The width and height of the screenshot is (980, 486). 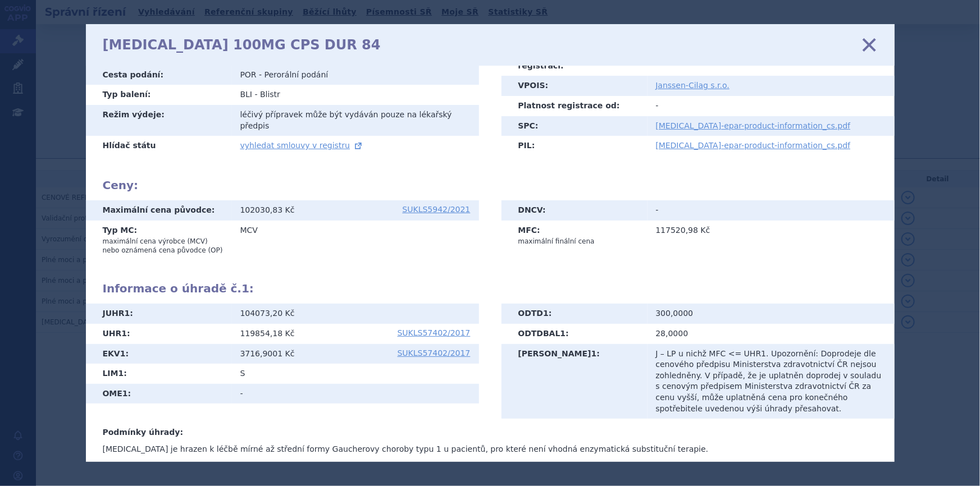 I want to click on th: Režim výdeje:, so click(x=159, y=120).